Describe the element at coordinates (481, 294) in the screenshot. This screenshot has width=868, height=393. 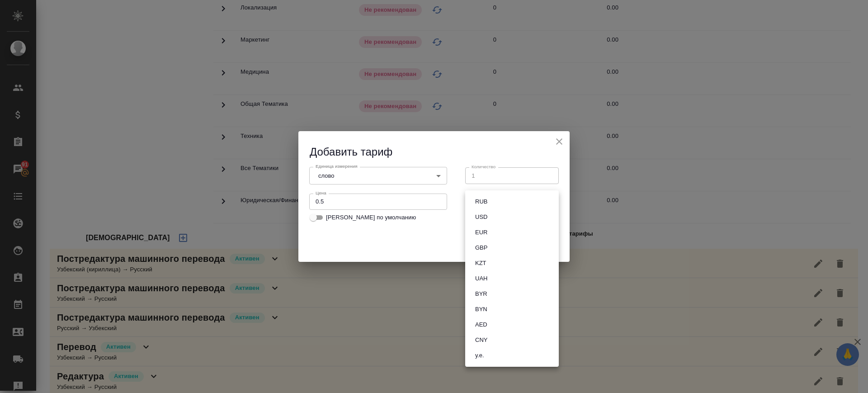
I see `button: BYR` at that location.